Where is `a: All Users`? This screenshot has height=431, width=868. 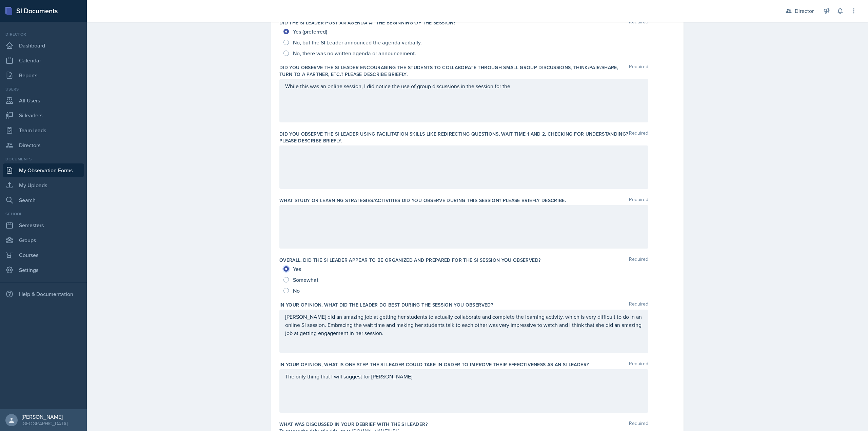
a: All Users is located at coordinates (43, 100).